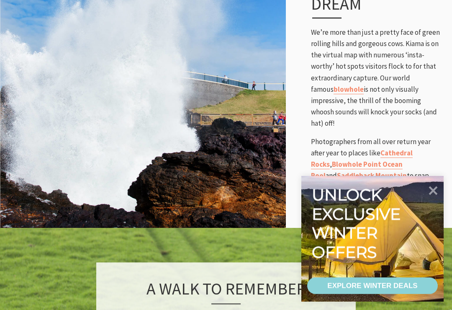  What do you see at coordinates (226, 292) in the screenshot?
I see `h3: A walk to remember` at bounding box center [226, 292].